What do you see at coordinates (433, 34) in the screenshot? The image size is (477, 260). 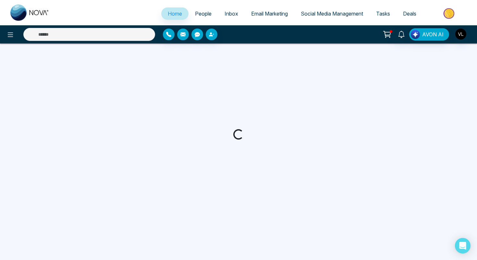 I see `span: AVON AI` at bounding box center [433, 34].